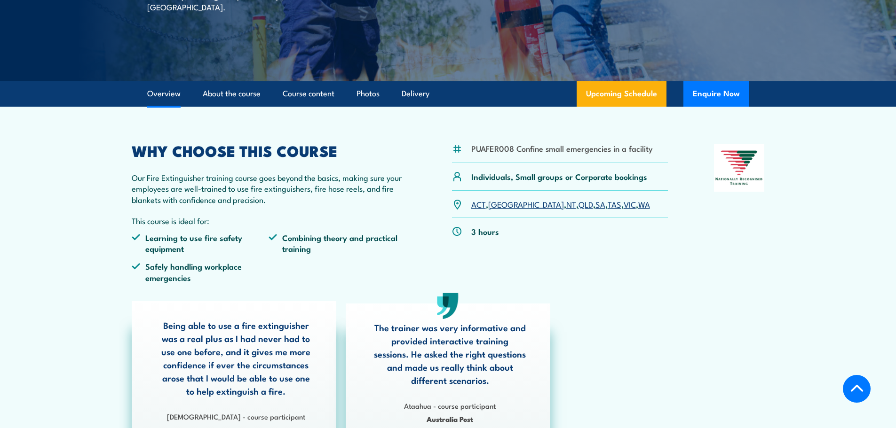 The height and width of the screenshot is (428, 896). Describe the element at coordinates (368, 94) in the screenshot. I see `a: Photos` at that location.